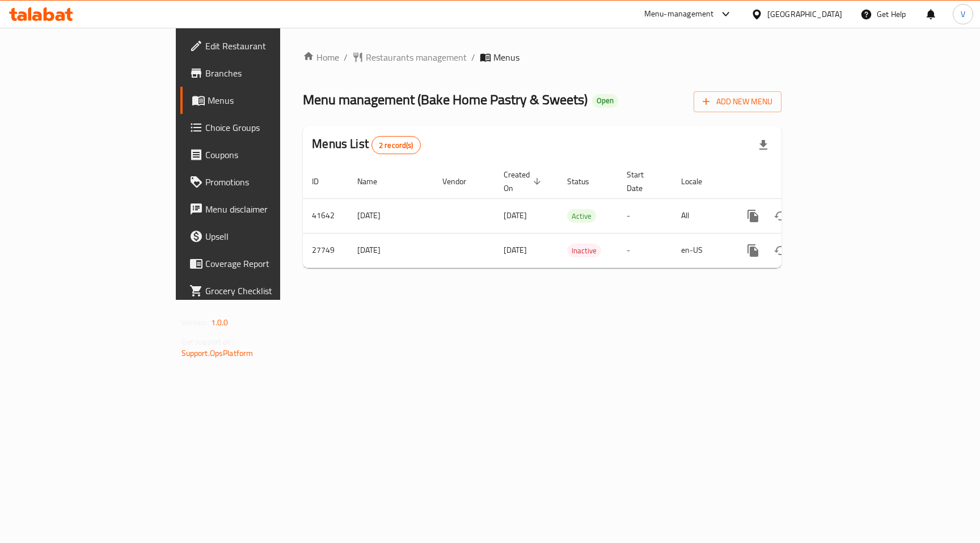 This screenshot has height=543, width=980. Describe the element at coordinates (584, 251) in the screenshot. I see `div: Inactive` at that location.